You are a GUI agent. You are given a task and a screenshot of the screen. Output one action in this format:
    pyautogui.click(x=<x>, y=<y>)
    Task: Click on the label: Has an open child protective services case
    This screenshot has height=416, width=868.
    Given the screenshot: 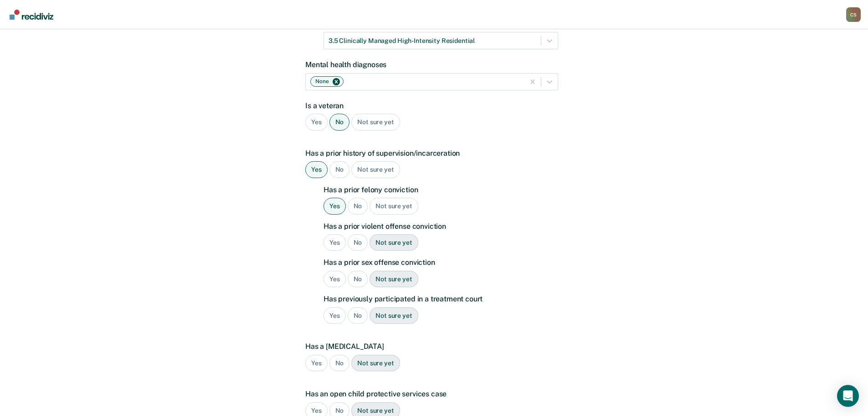 What is the action you would take?
    pyautogui.click(x=432, y=393)
    